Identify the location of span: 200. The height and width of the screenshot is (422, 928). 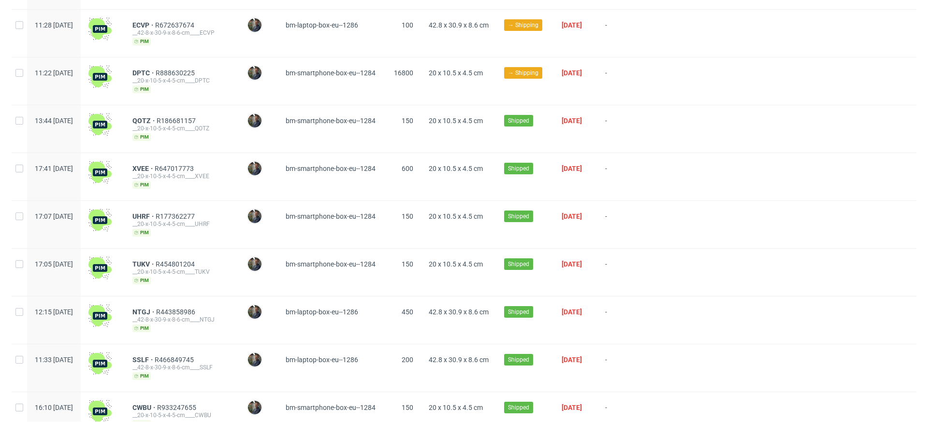
(407, 360).